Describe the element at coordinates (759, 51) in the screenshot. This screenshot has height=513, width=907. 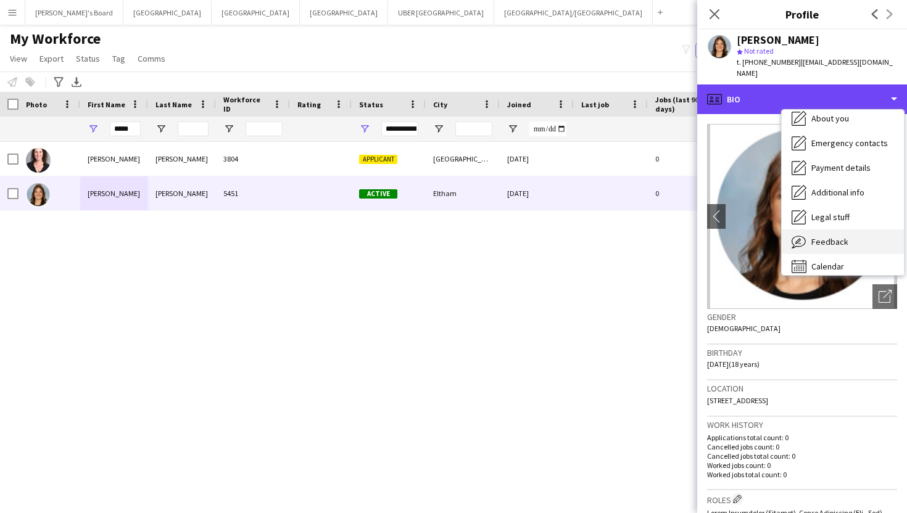
I see `span: Not rated` at that location.